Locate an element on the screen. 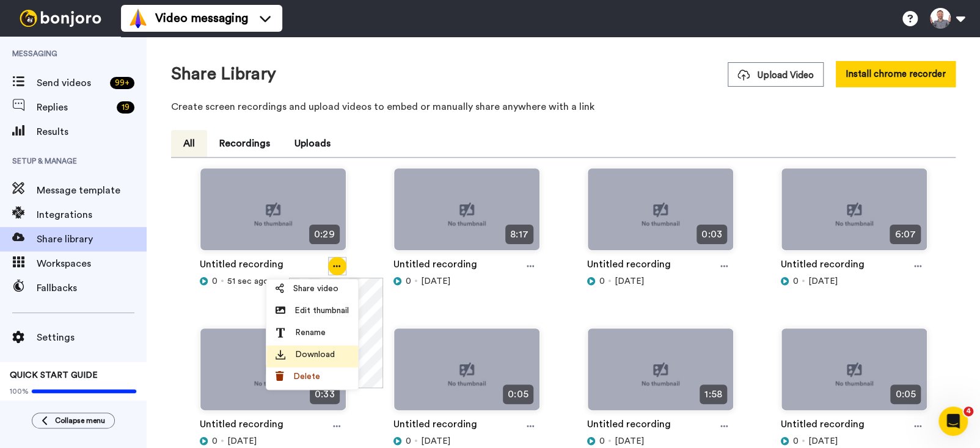 The height and width of the screenshot is (448, 980). span: Delete is located at coordinates (307, 376).